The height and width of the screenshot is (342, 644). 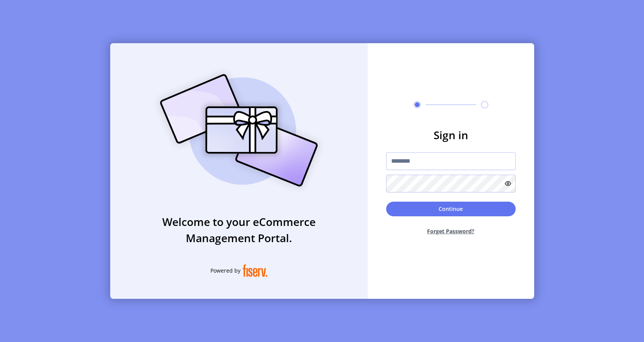 What do you see at coordinates (451, 209) in the screenshot?
I see `button: Continue` at bounding box center [451, 209].